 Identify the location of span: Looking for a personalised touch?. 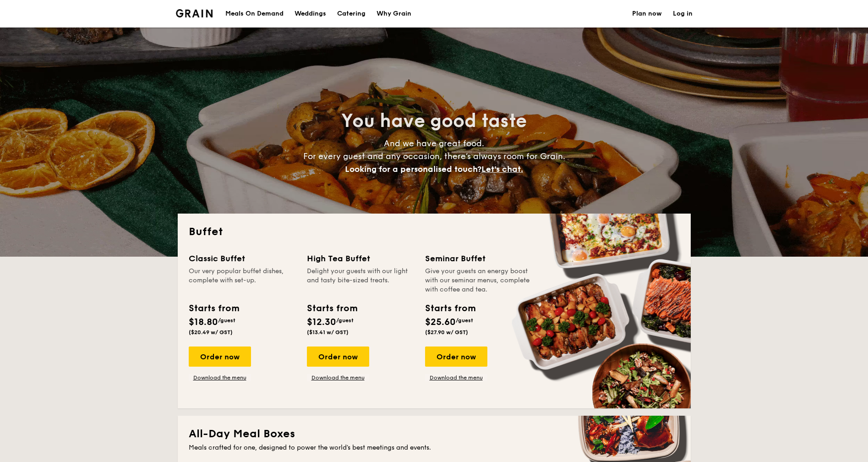
(413, 169).